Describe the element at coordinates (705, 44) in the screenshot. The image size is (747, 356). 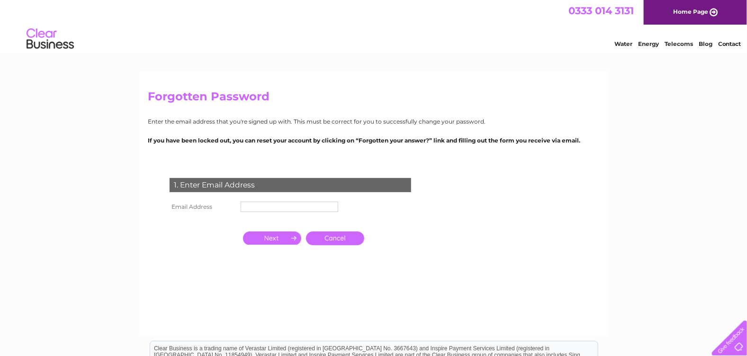
I see `a: Blog` at that location.